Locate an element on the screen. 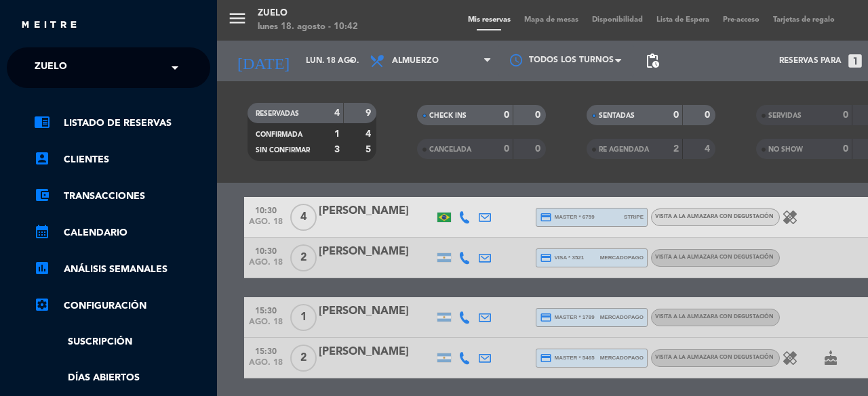 The height and width of the screenshot is (396, 868). span: pending_actions is located at coordinates (652, 61).